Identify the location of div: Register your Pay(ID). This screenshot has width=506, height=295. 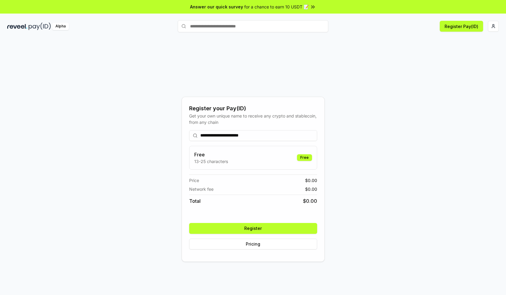
(253, 108).